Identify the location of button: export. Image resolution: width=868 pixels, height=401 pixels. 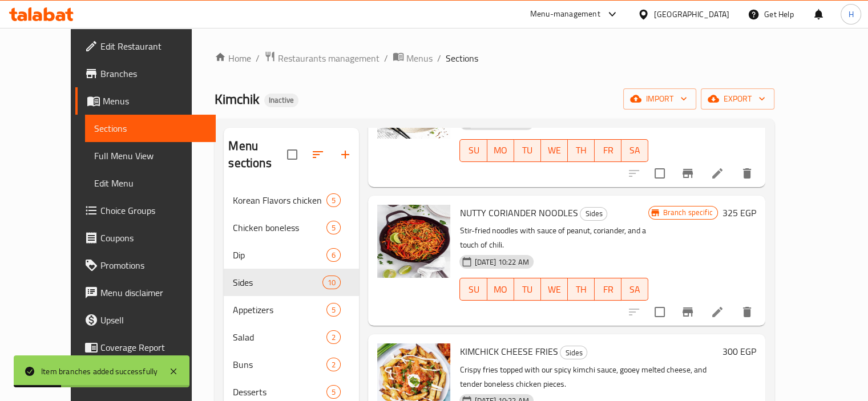
(738, 99).